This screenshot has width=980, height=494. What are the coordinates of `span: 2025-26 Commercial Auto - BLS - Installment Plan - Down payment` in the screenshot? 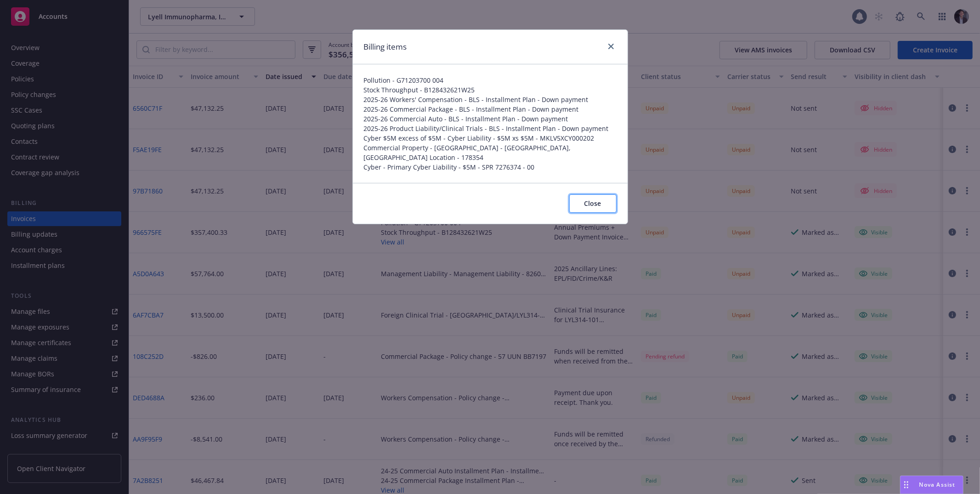 It's located at (491, 119).